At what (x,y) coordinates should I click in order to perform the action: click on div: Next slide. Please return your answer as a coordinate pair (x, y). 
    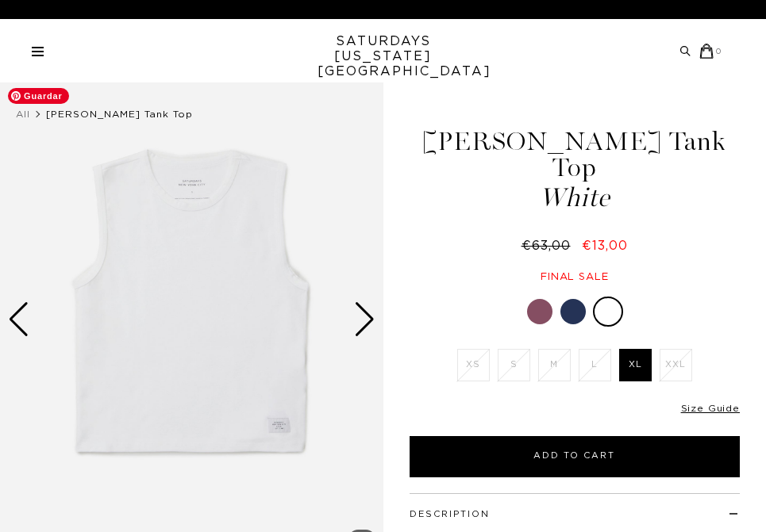
    Looking at the image, I should click on (365, 320).